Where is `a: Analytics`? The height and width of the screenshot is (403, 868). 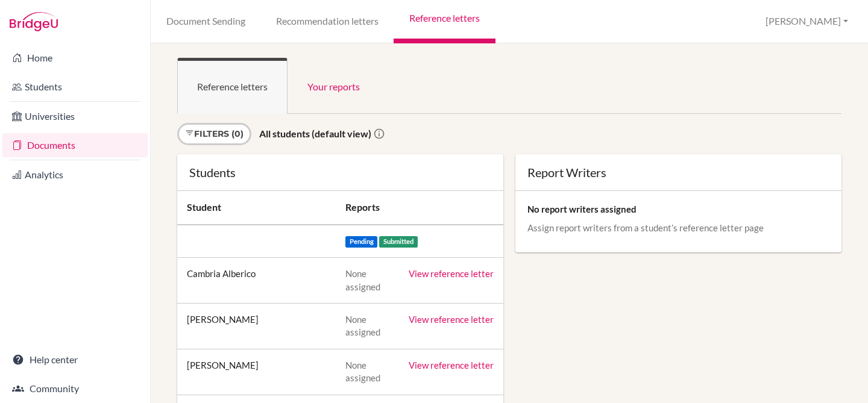
a: Analytics is located at coordinates (75, 174).